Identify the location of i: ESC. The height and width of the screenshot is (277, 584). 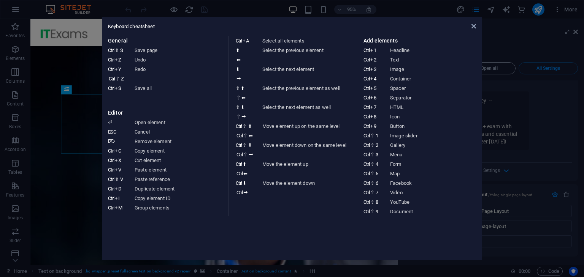
(112, 132).